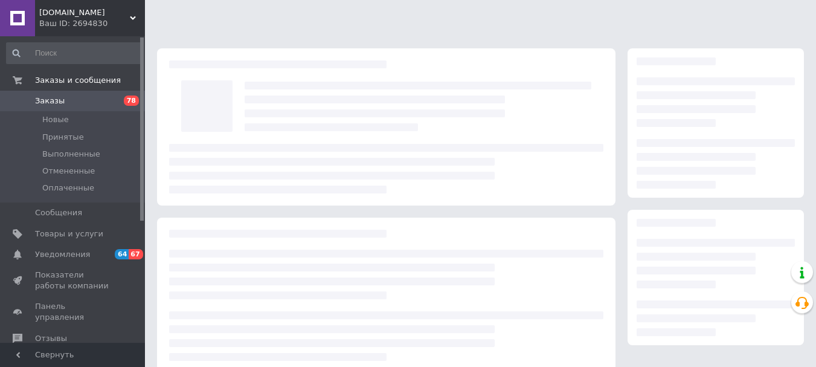 The height and width of the screenshot is (367, 816). I want to click on span: Оплаченные, so click(68, 188).